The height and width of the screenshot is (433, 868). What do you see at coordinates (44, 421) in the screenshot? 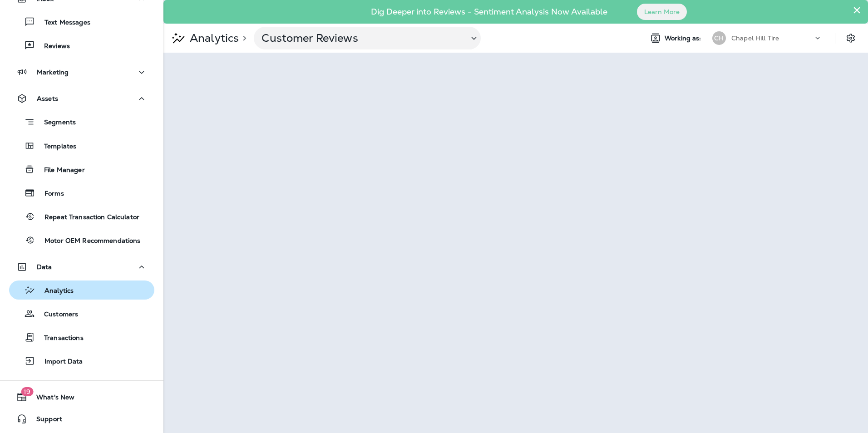
I see `span: Support` at bounding box center [44, 421].